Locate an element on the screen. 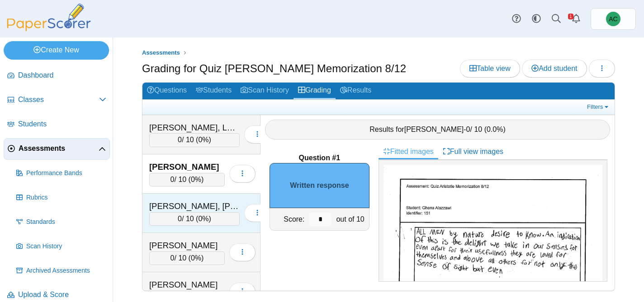 This screenshot has height=302, width=644. img: PaperScorer is located at coordinates (49, 17).